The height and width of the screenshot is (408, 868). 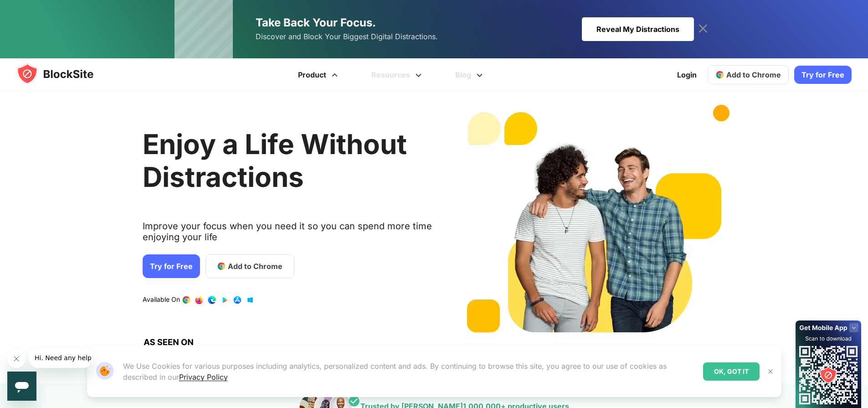 What do you see at coordinates (398, 75) in the screenshot?
I see `a: Resources` at bounding box center [398, 75].